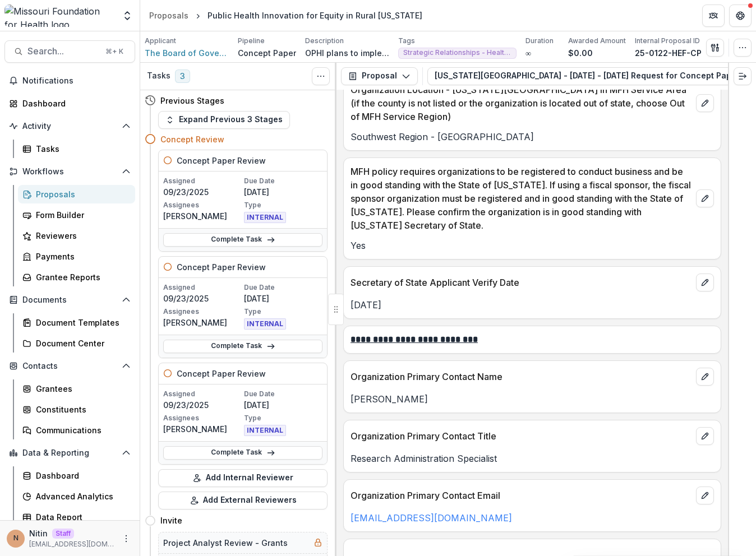 This screenshot has width=756, height=556. What do you see at coordinates (225, 542) in the screenshot?
I see `h5: Project Analyst Review - Grants` at bounding box center [225, 542].